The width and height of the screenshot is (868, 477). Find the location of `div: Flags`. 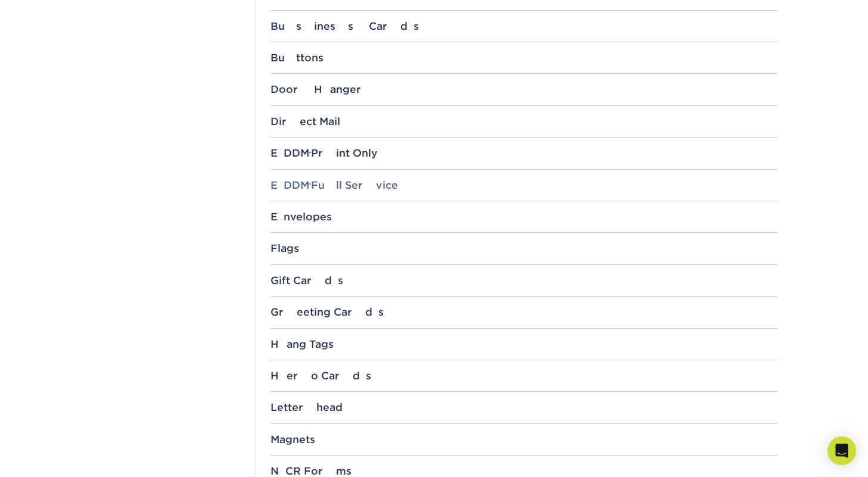

div: Flags is located at coordinates (524, 248).